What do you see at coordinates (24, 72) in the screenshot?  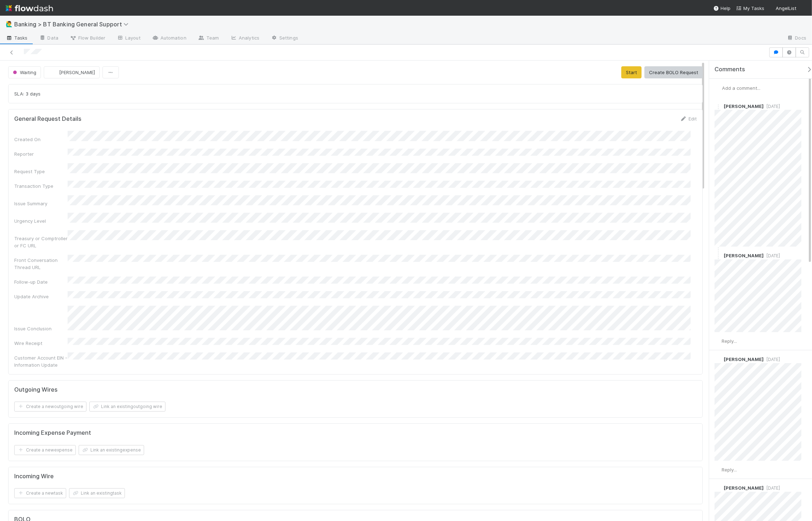 I see `button: Waiting` at bounding box center [24, 72].